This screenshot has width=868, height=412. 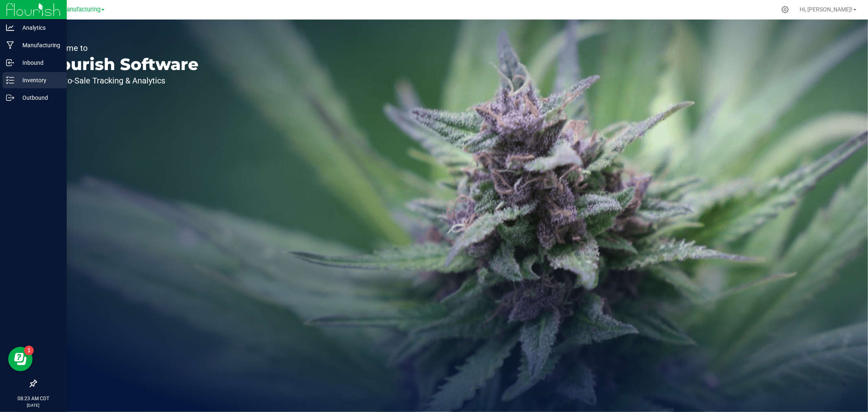 I want to click on span: Manufacturing, so click(x=81, y=9).